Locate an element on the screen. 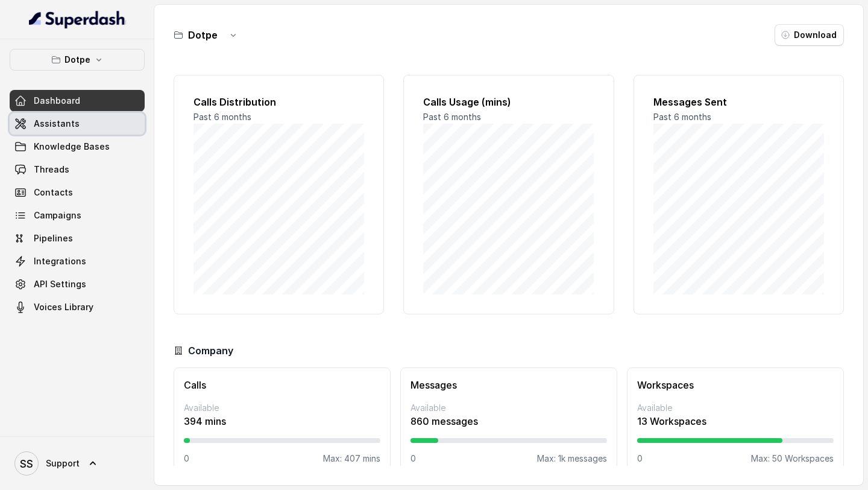 The image size is (868, 490). span: Voices Library is located at coordinates (63, 308).